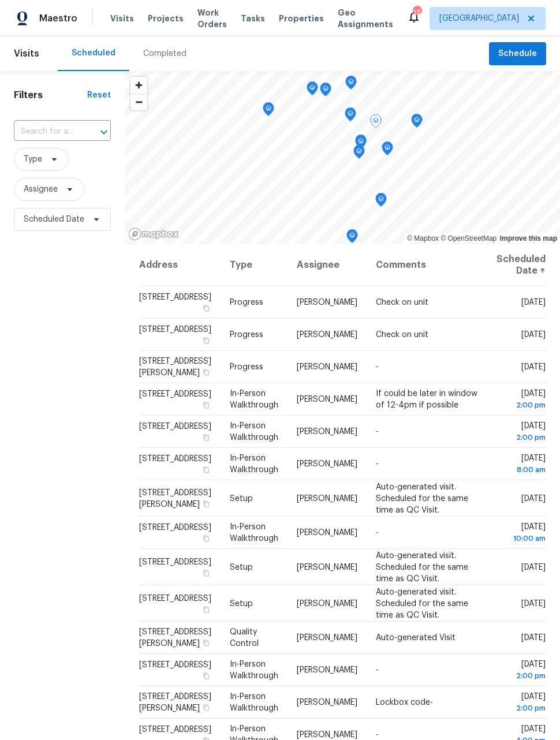 This screenshot has width=560, height=740. Describe the element at coordinates (179, 265) in the screenshot. I see `th: Address` at that location.